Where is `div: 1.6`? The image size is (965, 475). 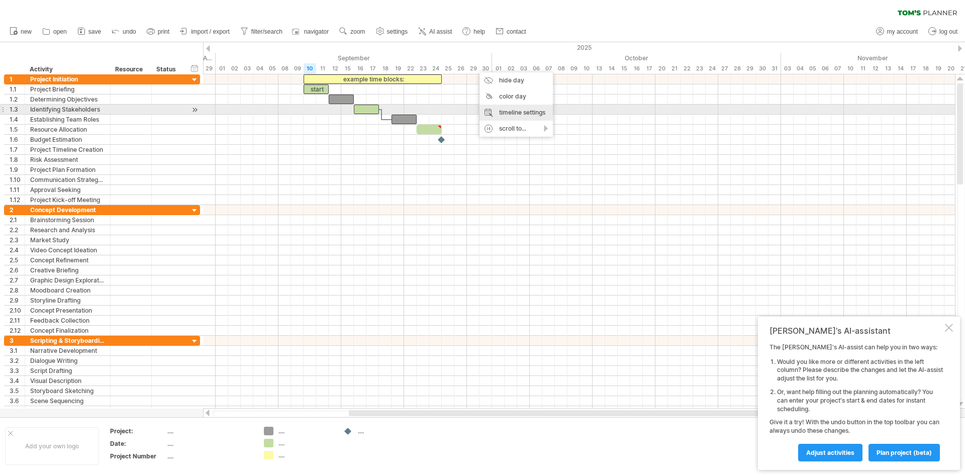 div: 1.6 is located at coordinates (17, 139).